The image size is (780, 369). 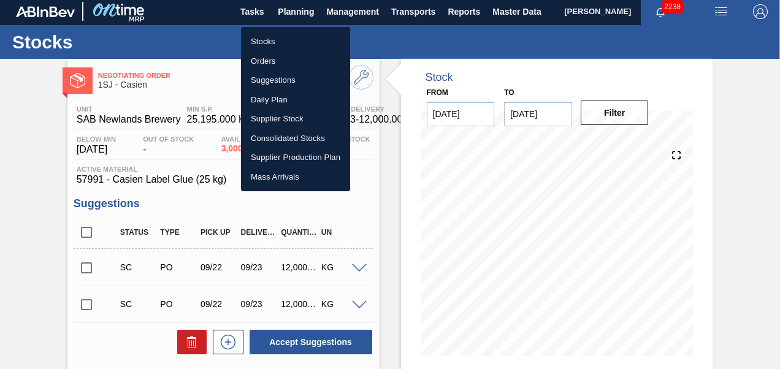 What do you see at coordinates (295, 42) in the screenshot?
I see `a: Stocks` at bounding box center [295, 42].